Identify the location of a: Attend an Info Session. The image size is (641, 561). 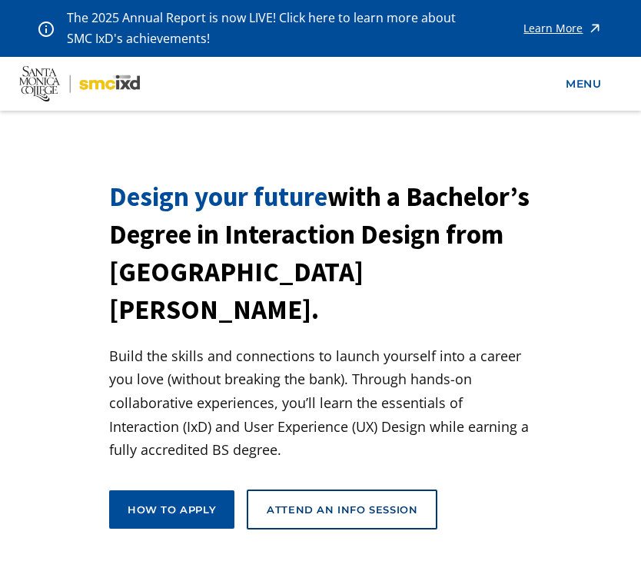
(342, 510).